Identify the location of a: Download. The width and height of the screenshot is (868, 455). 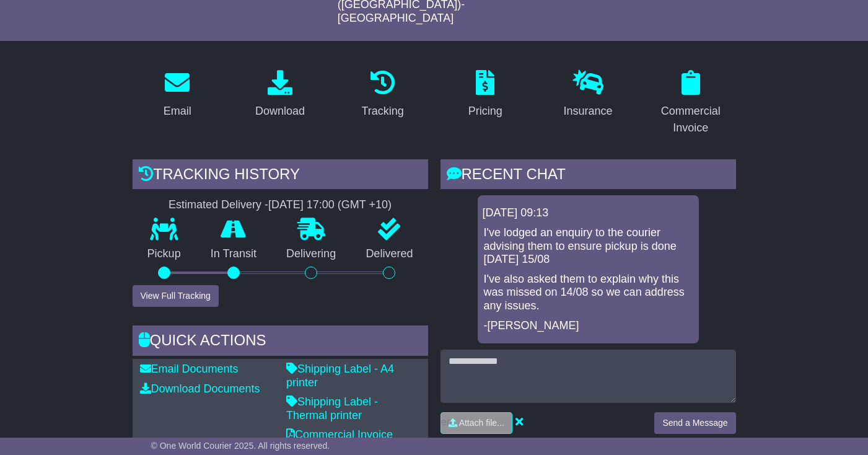
(280, 95).